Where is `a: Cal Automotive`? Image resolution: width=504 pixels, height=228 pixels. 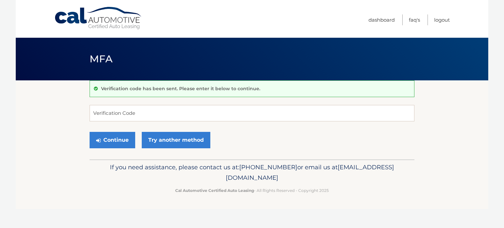 a: Cal Automotive is located at coordinates (98, 18).